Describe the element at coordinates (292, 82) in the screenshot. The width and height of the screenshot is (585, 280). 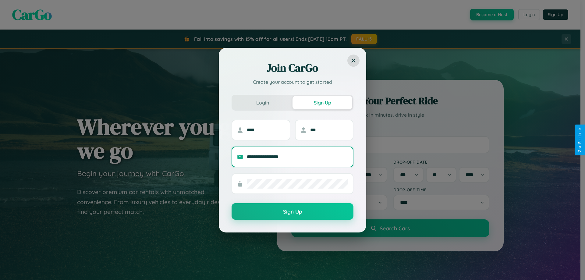
I see `p: Create your account to get started` at that location.